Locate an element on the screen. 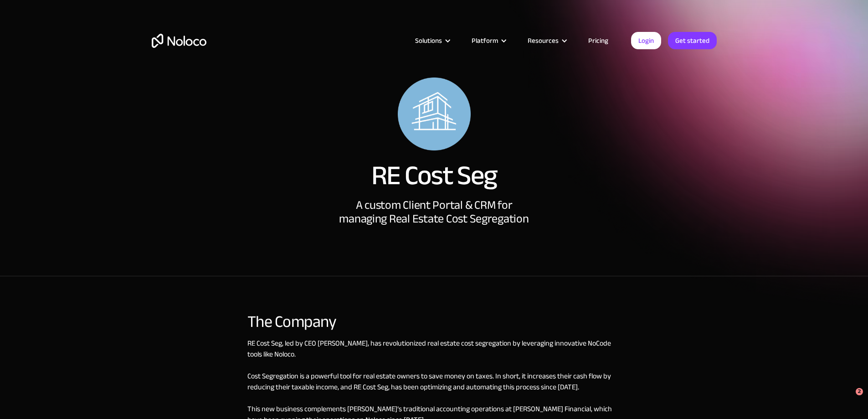  a: home is located at coordinates (179, 40).